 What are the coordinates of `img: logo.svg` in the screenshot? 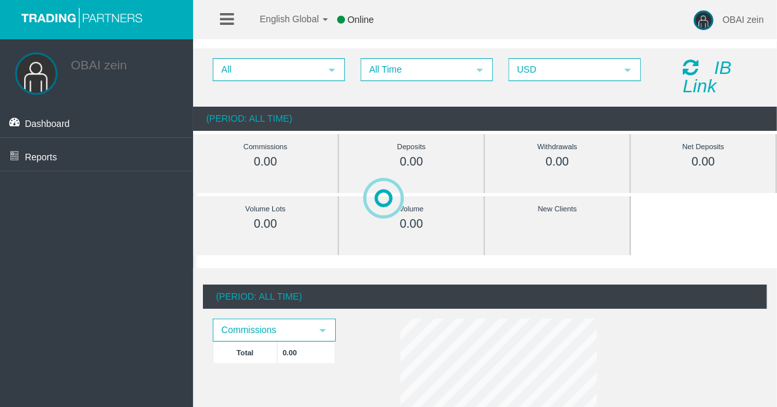 It's located at (82, 17).